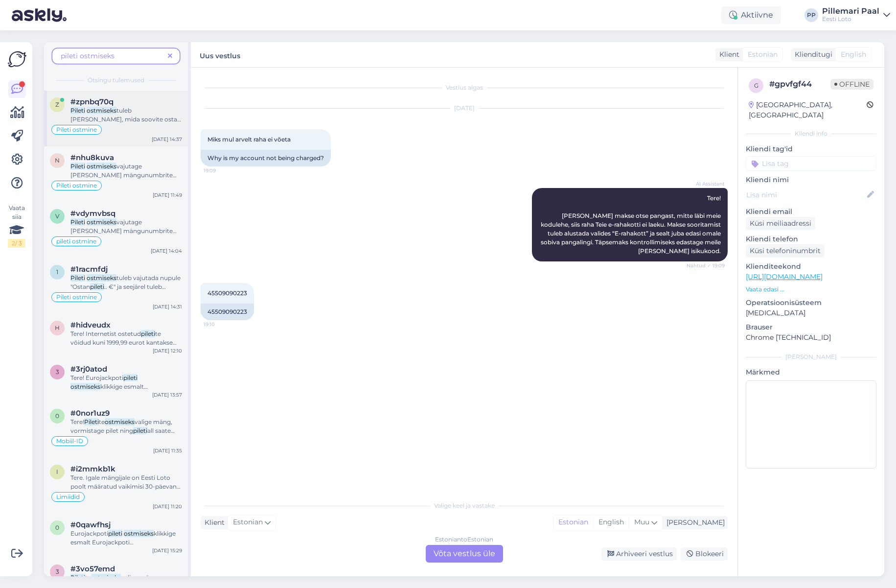 This screenshot has width=896, height=588. I want to click on div: Pillemari Paal, so click(851, 12).